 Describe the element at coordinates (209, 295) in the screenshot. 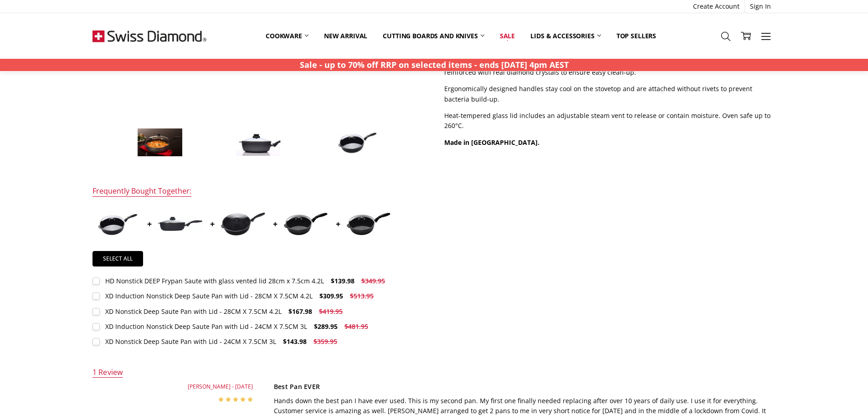

I see `div: XD Induction Nonstick Deep Saute Pan with Lid - 28CM X 7.5CM 4.2L` at that location.